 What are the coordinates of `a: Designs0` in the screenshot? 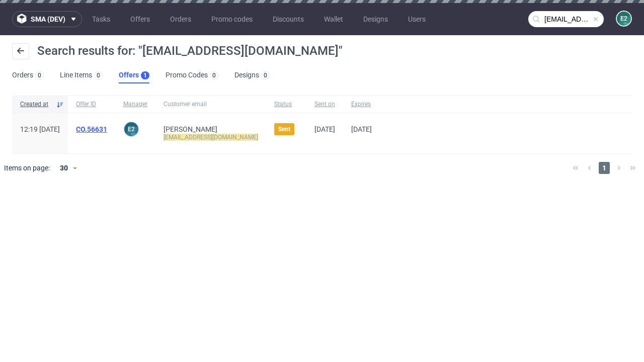 It's located at (252, 75).